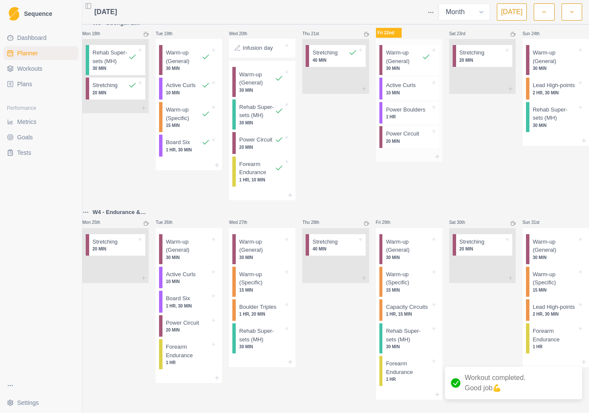 Image resolution: width=589 pixels, height=413 pixels. What do you see at coordinates (24, 153) in the screenshot?
I see `span: Tests` at bounding box center [24, 153].